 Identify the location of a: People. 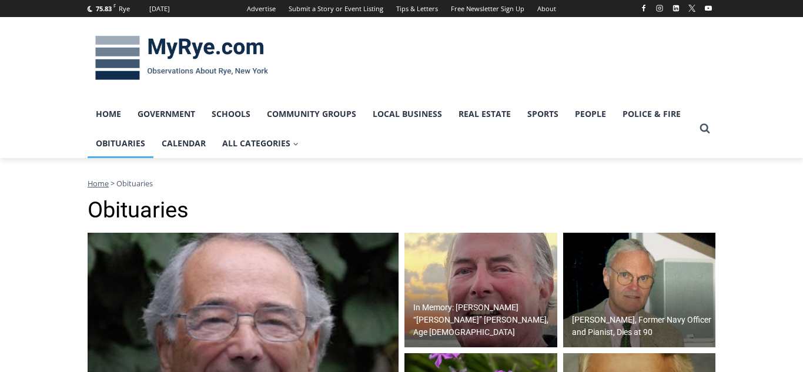
(590, 114).